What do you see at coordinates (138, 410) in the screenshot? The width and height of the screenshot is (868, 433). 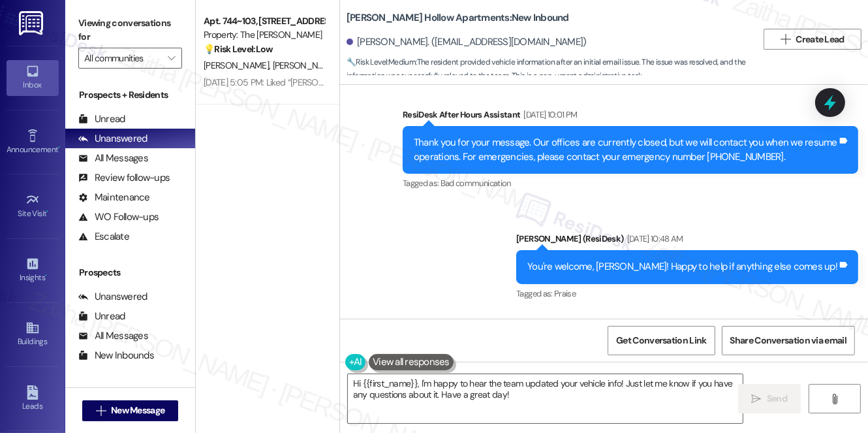 I see `span: New Message` at bounding box center [138, 410].